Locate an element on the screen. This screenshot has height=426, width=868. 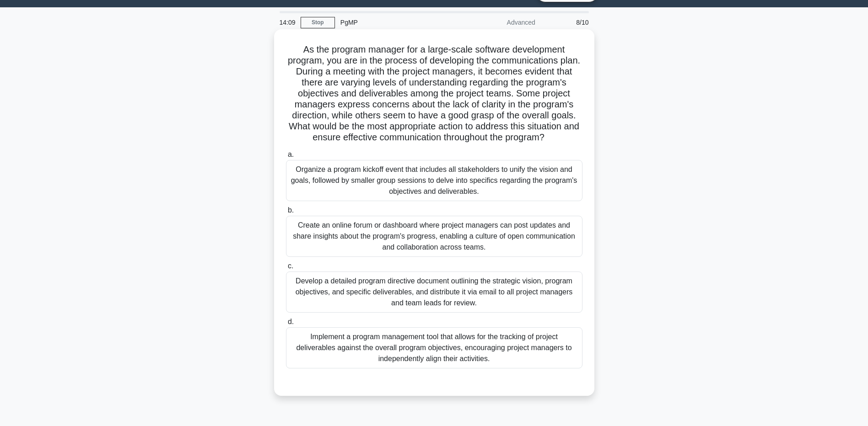
div: Create an online forum or dashboard where project managers can post updates and share insights ab... is located at coordinates (434, 237).